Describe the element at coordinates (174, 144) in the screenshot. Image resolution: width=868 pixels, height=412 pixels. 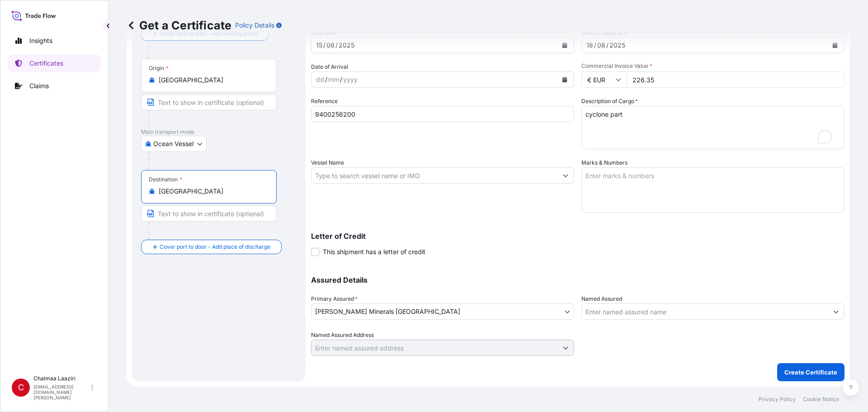
I see `button: Select transport` at that location.